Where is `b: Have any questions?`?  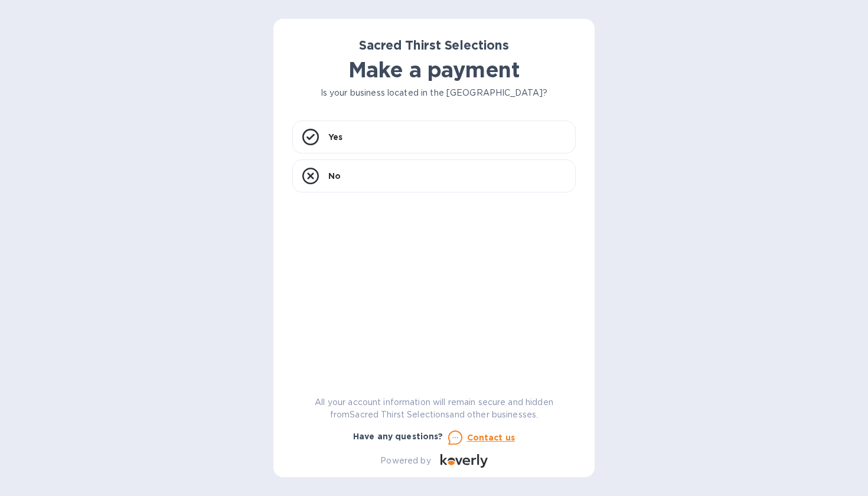
b: Have any questions? is located at coordinates (398, 436).